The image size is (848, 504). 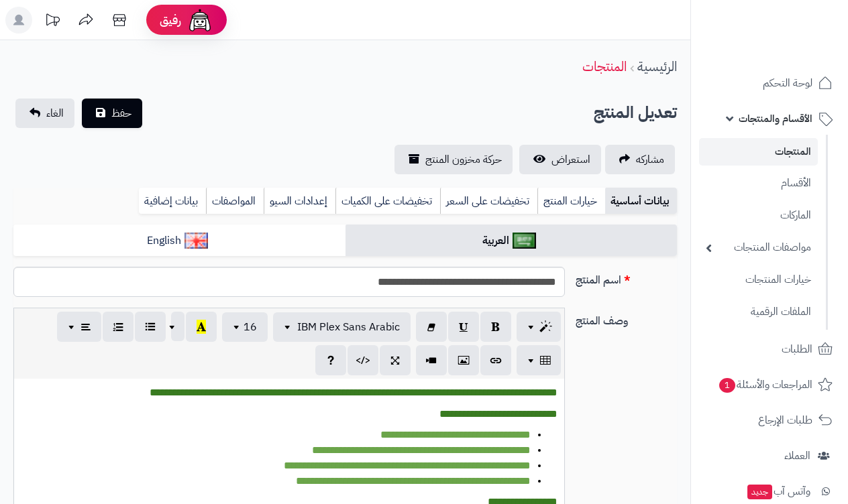 What do you see at coordinates (463, 159) in the screenshot?
I see `span: حركة مخزون المنتج` at bounding box center [463, 159].